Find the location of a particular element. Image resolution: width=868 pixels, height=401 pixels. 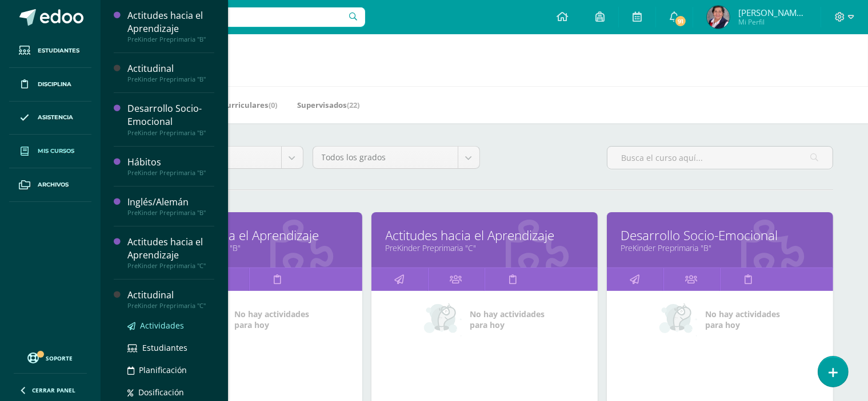

a: Archivos is located at coordinates (50, 185).